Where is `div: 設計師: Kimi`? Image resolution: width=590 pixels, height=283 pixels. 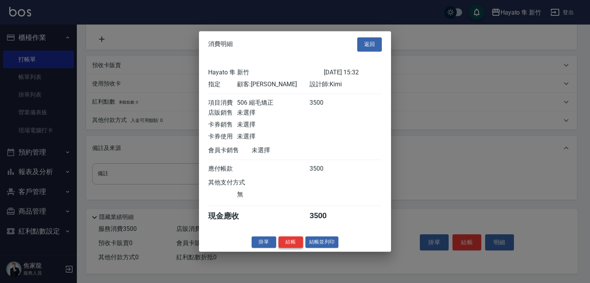 div: 設計師: Kimi is located at coordinates (346, 84).